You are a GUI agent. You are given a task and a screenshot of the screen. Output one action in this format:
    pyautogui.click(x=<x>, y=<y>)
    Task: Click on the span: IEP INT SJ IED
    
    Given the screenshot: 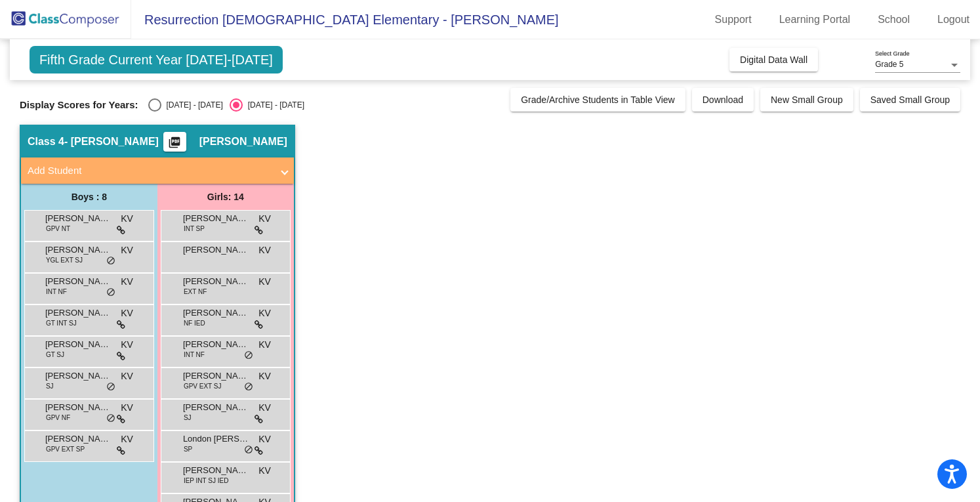 What is the action you would take?
    pyautogui.click(x=206, y=480)
    